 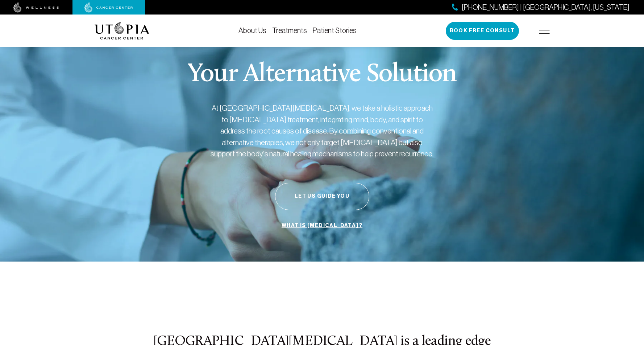 I want to click on button: Let Us Guide You, so click(x=322, y=196).